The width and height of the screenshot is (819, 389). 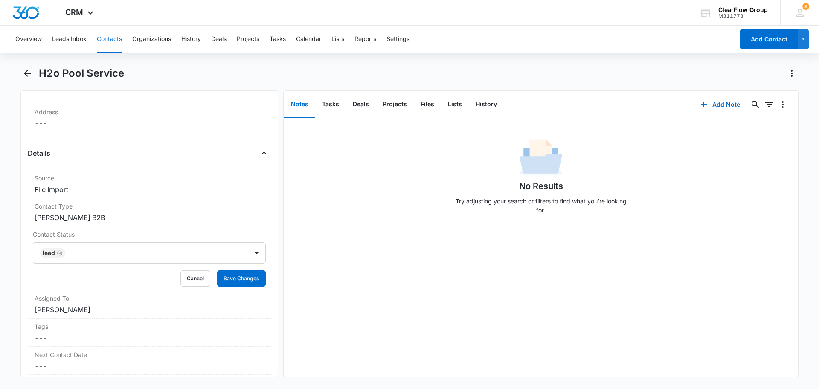 I want to click on label: Contact Type, so click(x=149, y=206).